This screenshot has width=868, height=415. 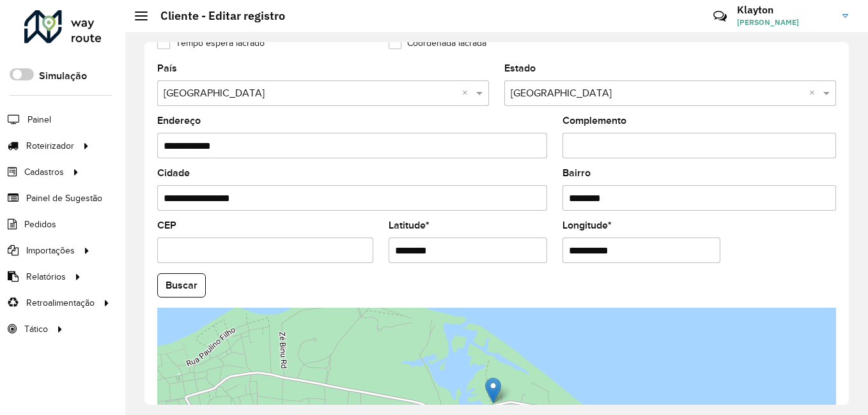 I want to click on span: Relatórios, so click(x=46, y=277).